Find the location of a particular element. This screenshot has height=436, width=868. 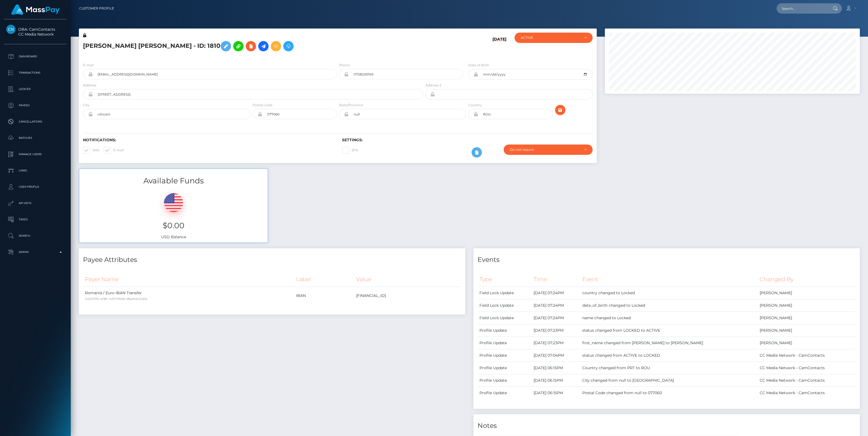

td: IBAN is located at coordinates (324, 295).